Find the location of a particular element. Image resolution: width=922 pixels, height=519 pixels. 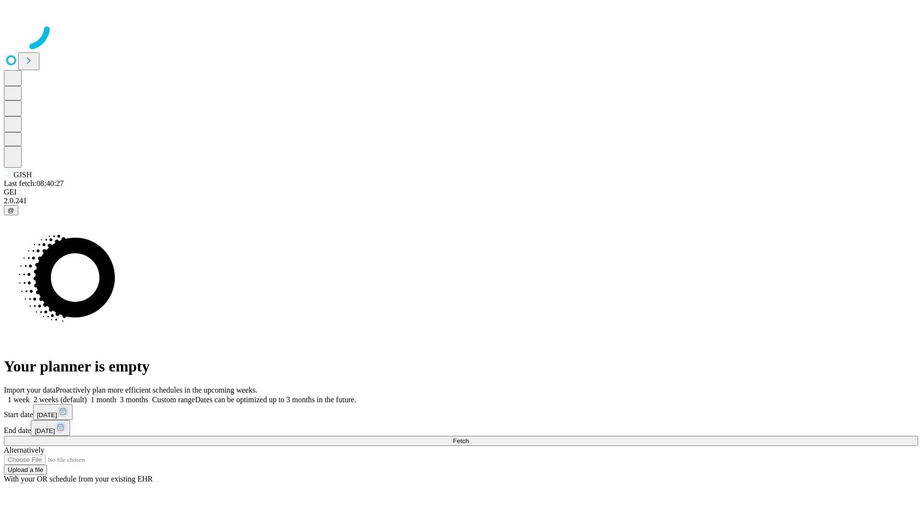

span: Proactively plan more efficient schedules in the upcoming weeks. is located at coordinates (157, 390).